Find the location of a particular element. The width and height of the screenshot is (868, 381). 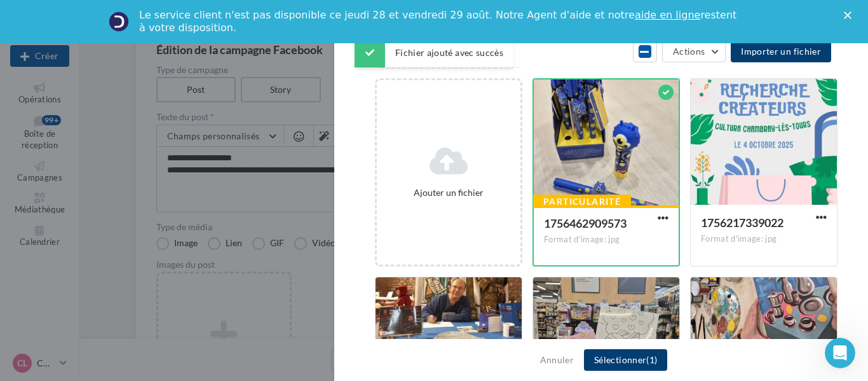

div: Ajouter un fichier is located at coordinates (449, 193).